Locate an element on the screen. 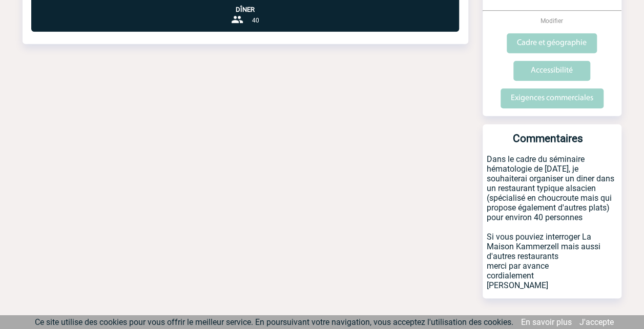 The width and height of the screenshot is (644, 329). h3: Commentaires is located at coordinates (547, 143).